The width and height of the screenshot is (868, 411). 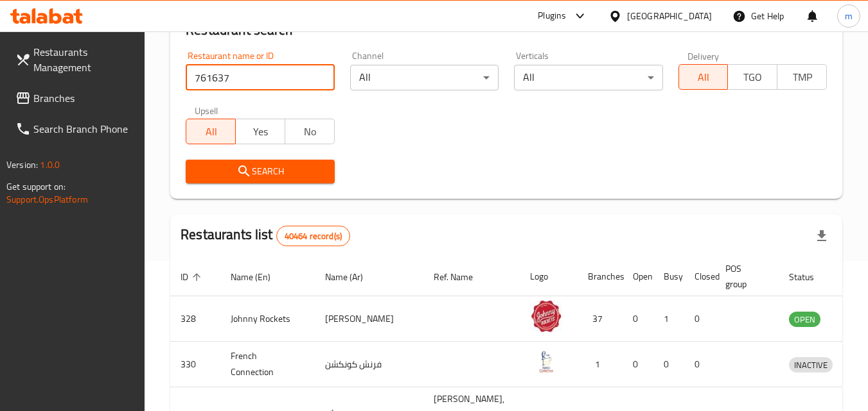 What do you see at coordinates (310, 132) in the screenshot?
I see `button: No` at bounding box center [310, 132].